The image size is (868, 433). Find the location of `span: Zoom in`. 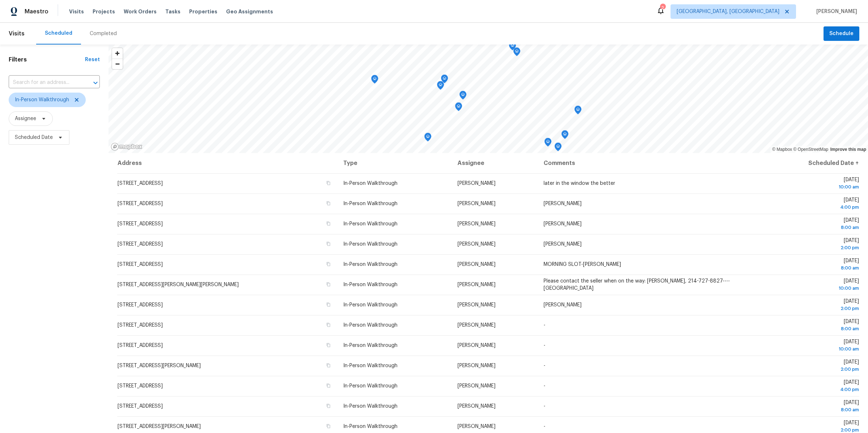

span: Zoom in is located at coordinates (117, 53).